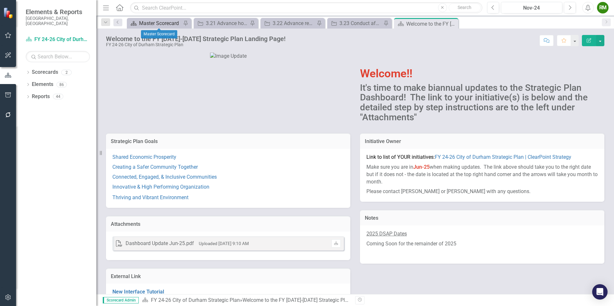 This screenshot has height=306, width=614. I want to click on div: FY 24-26 City of Durham Strategic Plan, so click(195, 45).